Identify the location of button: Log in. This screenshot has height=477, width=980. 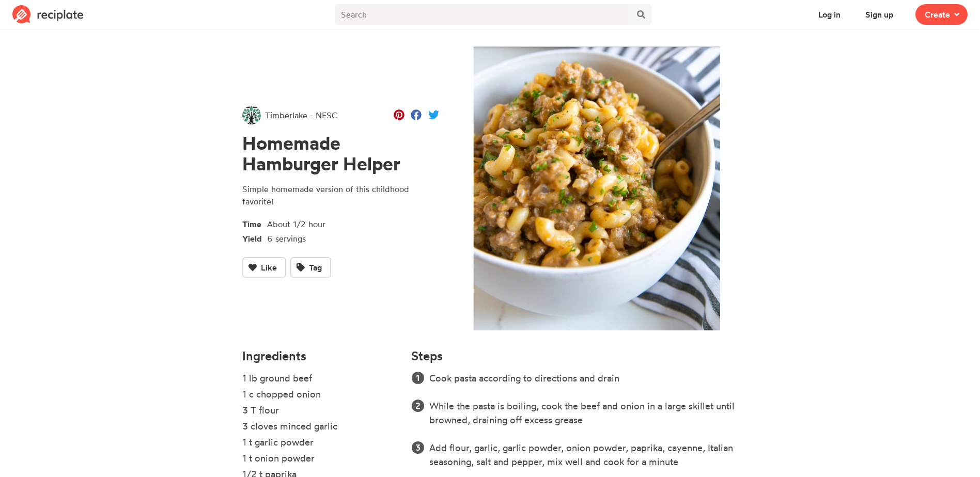
(829, 14).